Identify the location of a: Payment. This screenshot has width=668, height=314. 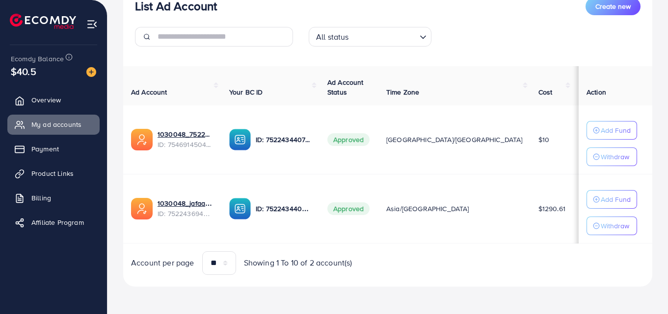
(53, 149).